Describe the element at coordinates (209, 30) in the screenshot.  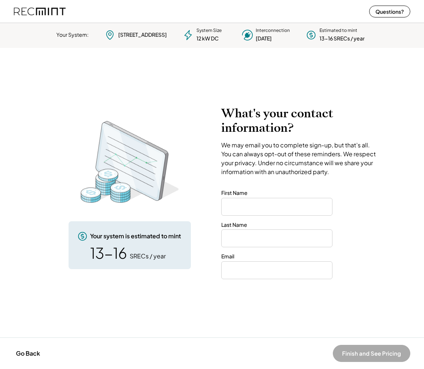
I see `div: System Size` at that location.